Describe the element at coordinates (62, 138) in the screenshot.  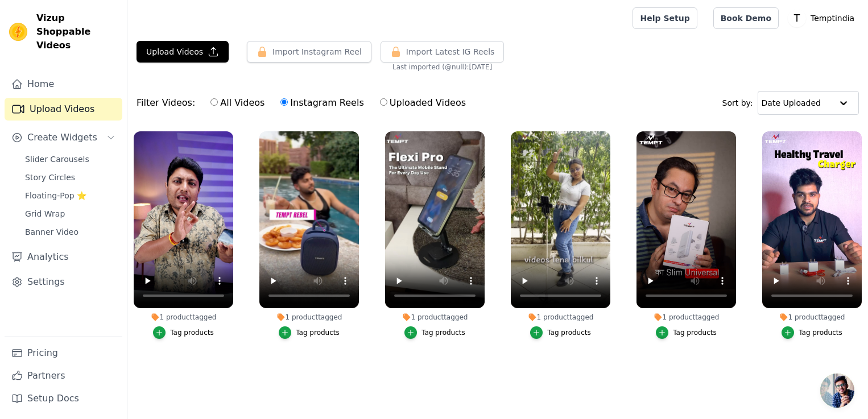
I see `span: Create Widgets` at that location.